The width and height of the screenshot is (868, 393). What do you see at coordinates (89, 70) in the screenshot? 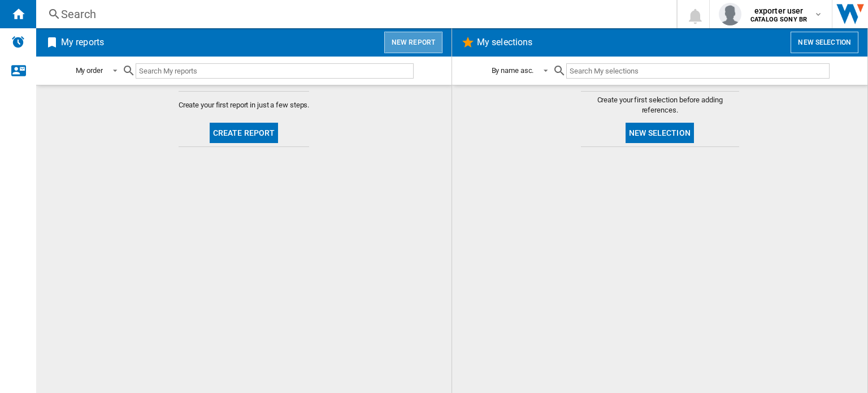
I see `div: My order` at bounding box center [89, 70].